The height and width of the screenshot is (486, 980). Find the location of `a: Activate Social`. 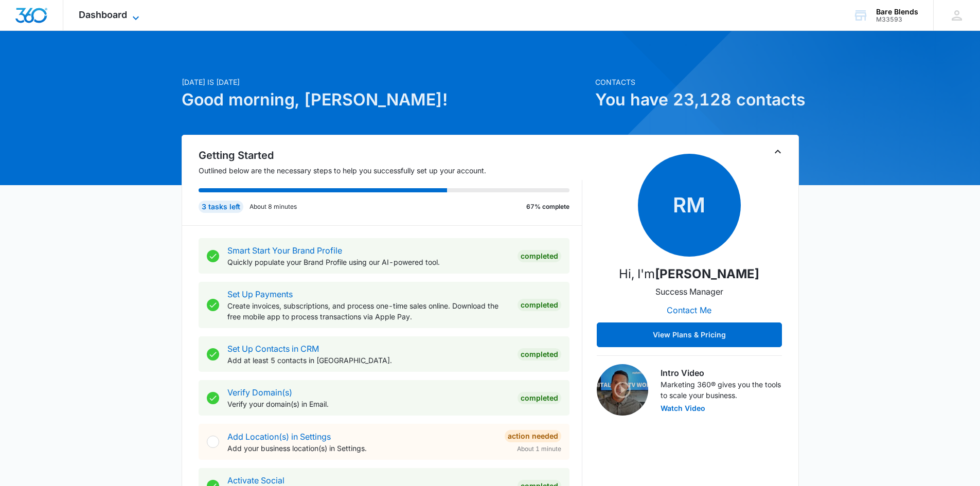

a: Activate Social is located at coordinates (255, 480).